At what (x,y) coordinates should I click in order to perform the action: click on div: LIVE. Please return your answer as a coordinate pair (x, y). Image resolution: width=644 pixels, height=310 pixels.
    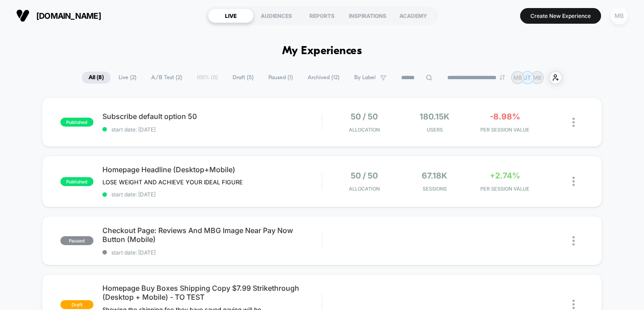
    Looking at the image, I should click on (231, 16).